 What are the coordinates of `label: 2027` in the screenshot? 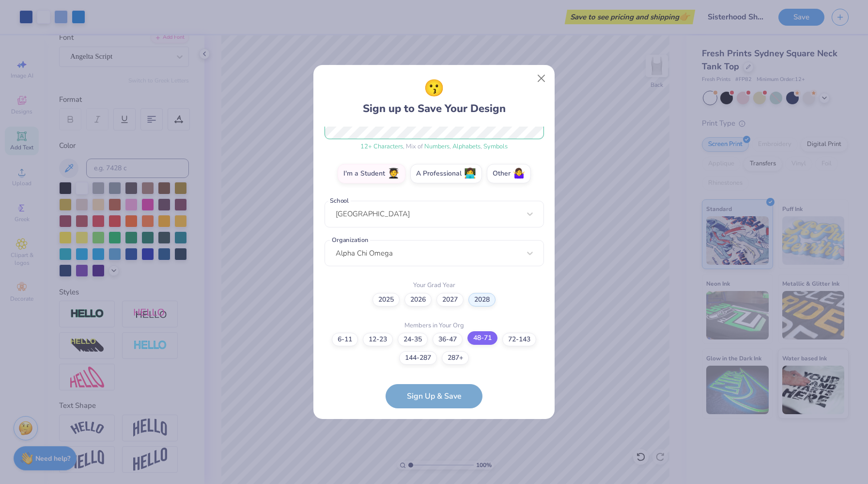 It's located at (450, 300).